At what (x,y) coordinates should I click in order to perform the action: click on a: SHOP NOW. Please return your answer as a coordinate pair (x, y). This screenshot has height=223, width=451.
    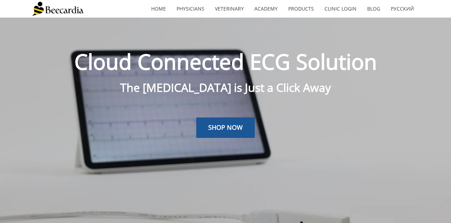
    Looking at the image, I should click on (225, 128).